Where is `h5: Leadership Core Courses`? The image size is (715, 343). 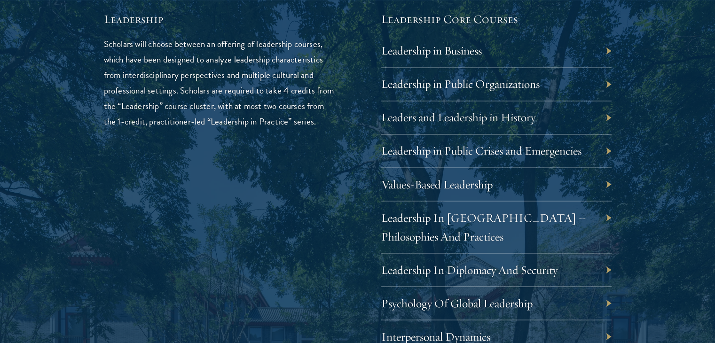 h5: Leadership Core Courses is located at coordinates (496, 19).